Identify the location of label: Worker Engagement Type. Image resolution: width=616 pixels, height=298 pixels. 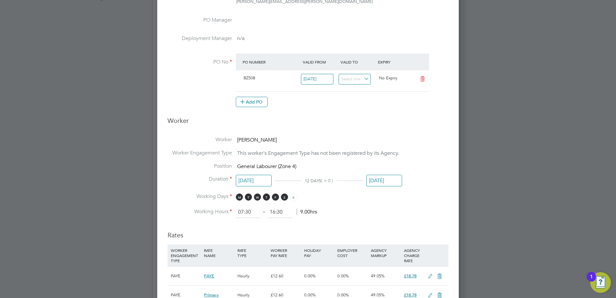
(200, 153).